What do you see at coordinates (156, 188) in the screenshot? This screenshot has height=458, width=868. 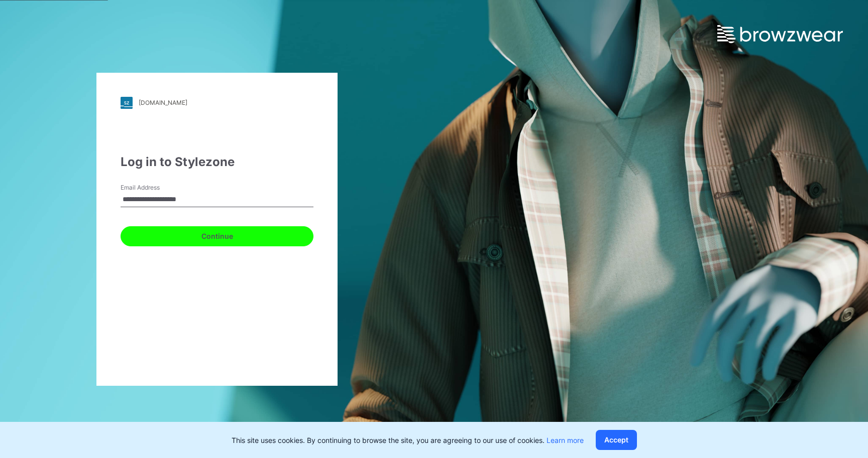 I see `label: Email Address` at bounding box center [156, 188].